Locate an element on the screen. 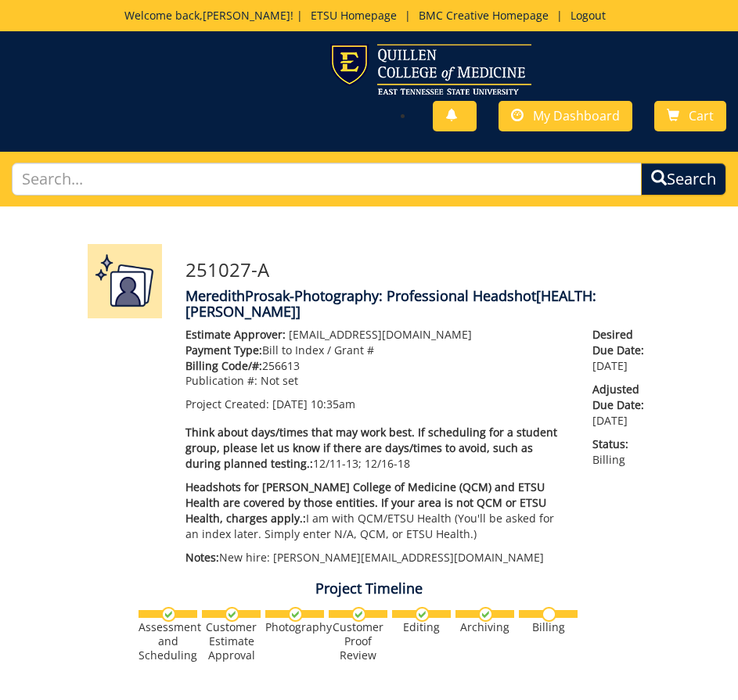  button: Search is located at coordinates (683, 179).